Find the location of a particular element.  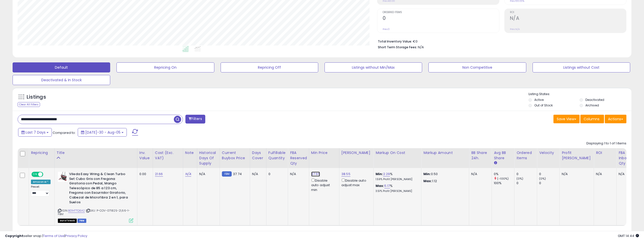

label: Active is located at coordinates (539, 100).